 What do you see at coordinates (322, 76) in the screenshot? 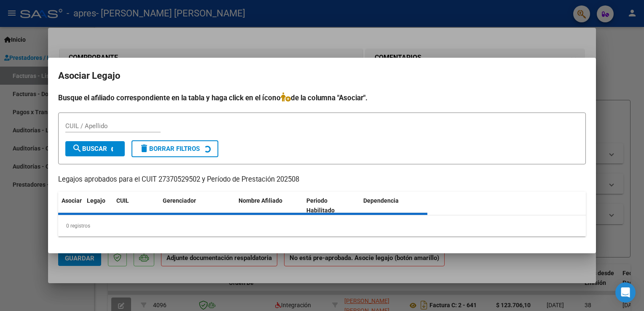
I see `h2: Asociar Legajo` at bounding box center [322, 76].